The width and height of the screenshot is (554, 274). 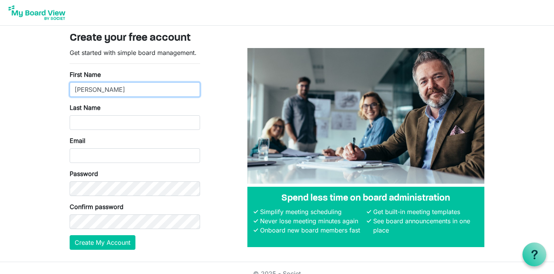 What do you see at coordinates (366, 116) in the screenshot?
I see `img: A photograph of board members sitting at a table` at bounding box center [366, 116].